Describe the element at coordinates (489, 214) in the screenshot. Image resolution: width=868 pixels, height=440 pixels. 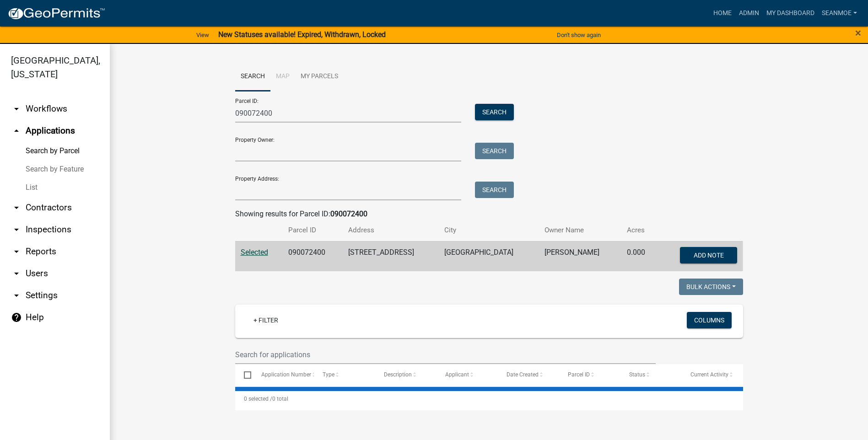
I see `div: Showing results for Parcel ID:` at that location.